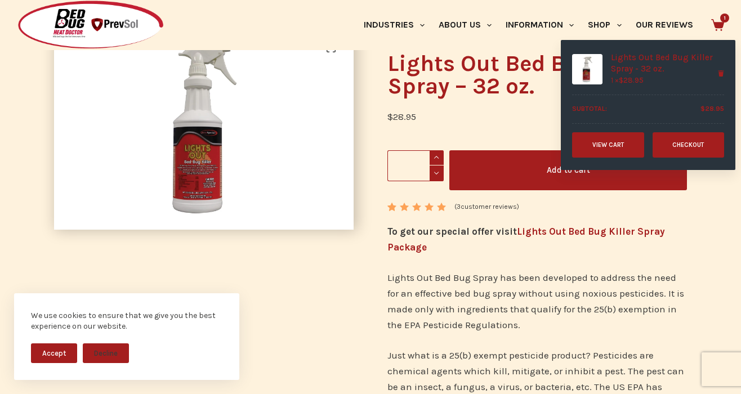 This screenshot has width=741, height=394. I want to click on strong: To get our special offer visit, so click(526, 239).